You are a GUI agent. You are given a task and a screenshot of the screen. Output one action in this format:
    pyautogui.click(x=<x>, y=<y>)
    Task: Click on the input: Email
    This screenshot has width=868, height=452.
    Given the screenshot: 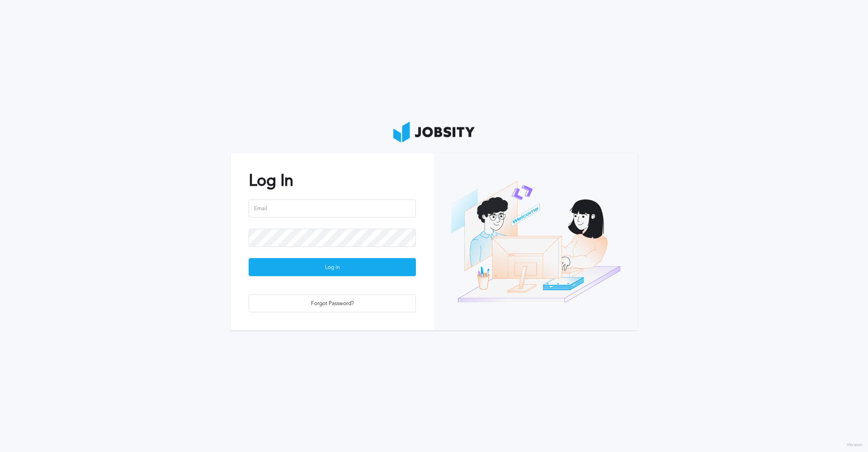 What is the action you would take?
    pyautogui.click(x=333, y=208)
    